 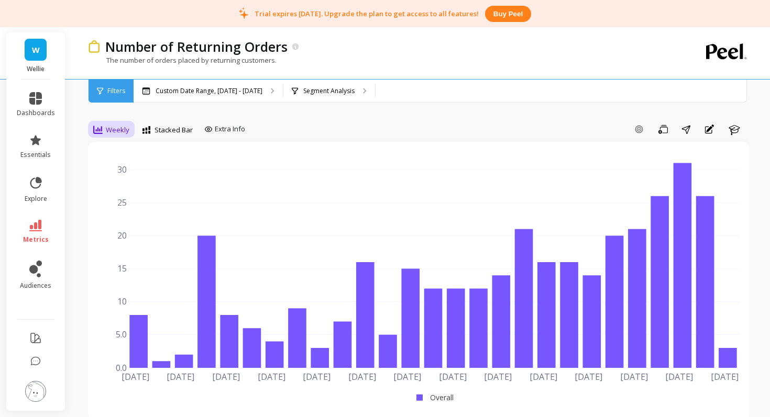 What do you see at coordinates (36, 240) in the screenshot?
I see `span: metrics` at bounding box center [36, 240].